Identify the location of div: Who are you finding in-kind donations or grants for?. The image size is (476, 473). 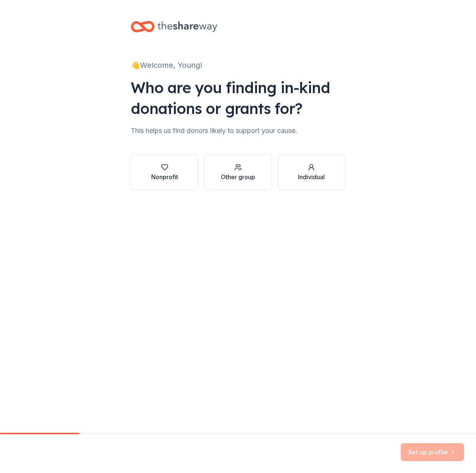
(238, 98).